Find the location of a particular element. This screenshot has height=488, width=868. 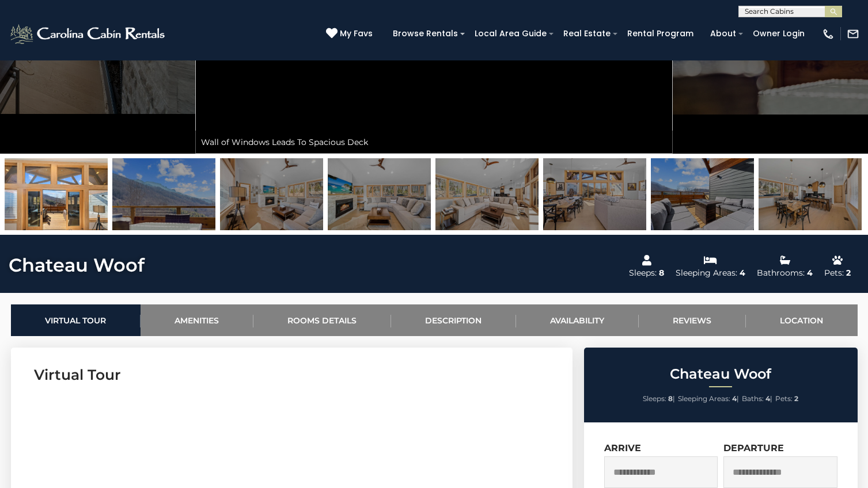

a: About is located at coordinates (723, 33).